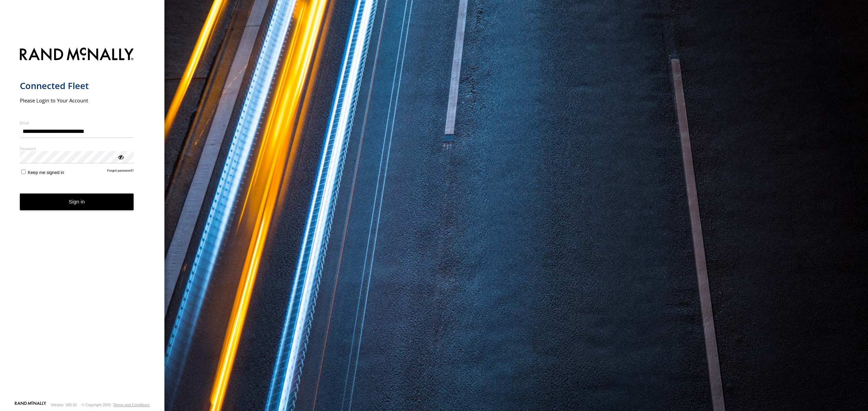 Image resolution: width=868 pixels, height=411 pixels. What do you see at coordinates (76, 55) in the screenshot?
I see `img: Rand McNally` at bounding box center [76, 55].